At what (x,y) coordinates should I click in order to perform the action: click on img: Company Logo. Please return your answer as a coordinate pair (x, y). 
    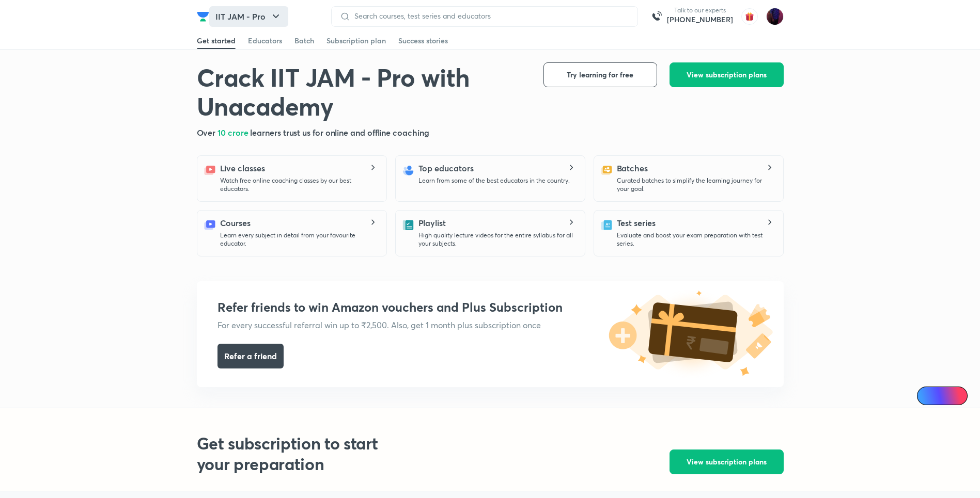
    Looking at the image, I should click on (203, 17).